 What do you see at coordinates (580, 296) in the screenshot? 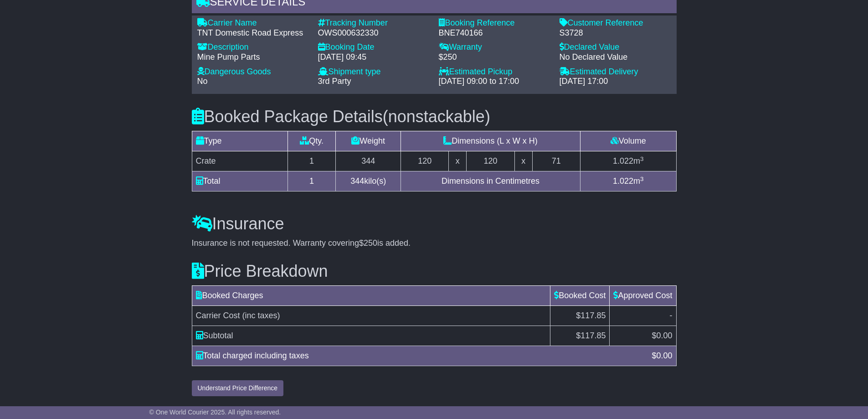
I see `td: Booked Cost` at bounding box center [580, 296].